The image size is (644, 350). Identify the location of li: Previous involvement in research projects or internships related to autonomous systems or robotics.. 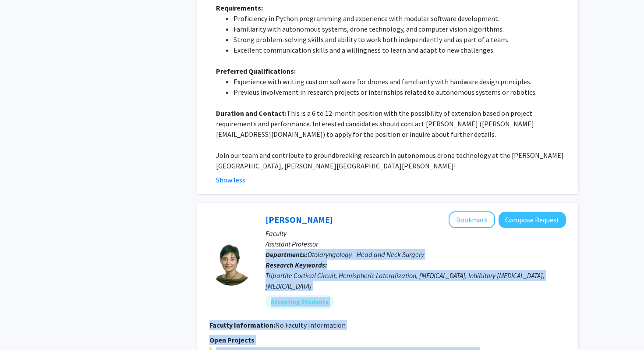
(399, 92).